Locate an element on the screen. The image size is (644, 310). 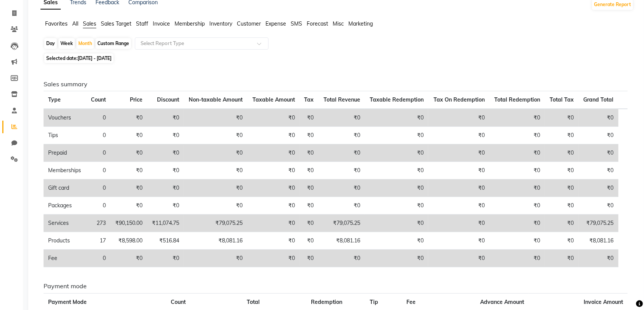
td: Services is located at coordinates (65, 223).